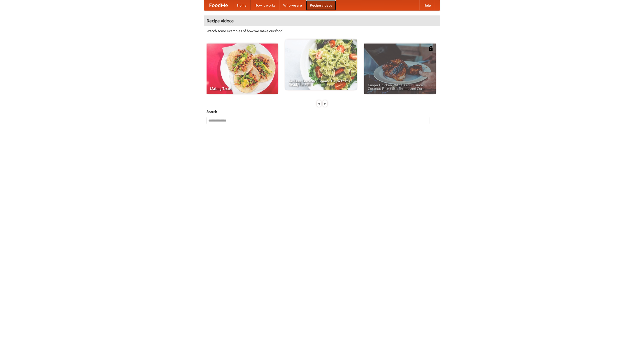  What do you see at coordinates (264, 5) in the screenshot?
I see `a: How it works` at bounding box center [264, 5].